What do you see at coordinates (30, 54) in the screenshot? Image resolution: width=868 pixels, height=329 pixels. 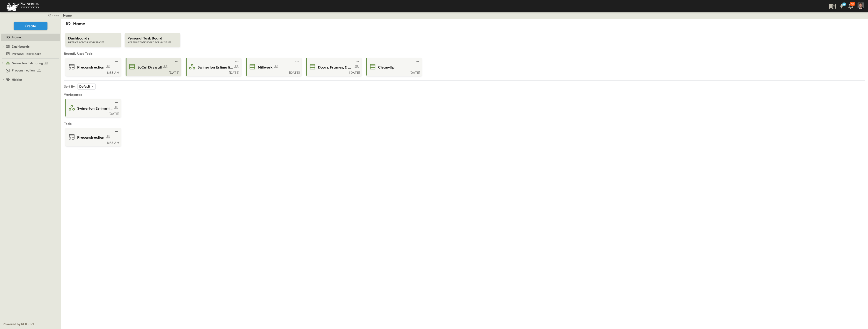 I see `div: Personal Task Boardtest` at bounding box center [30, 54].